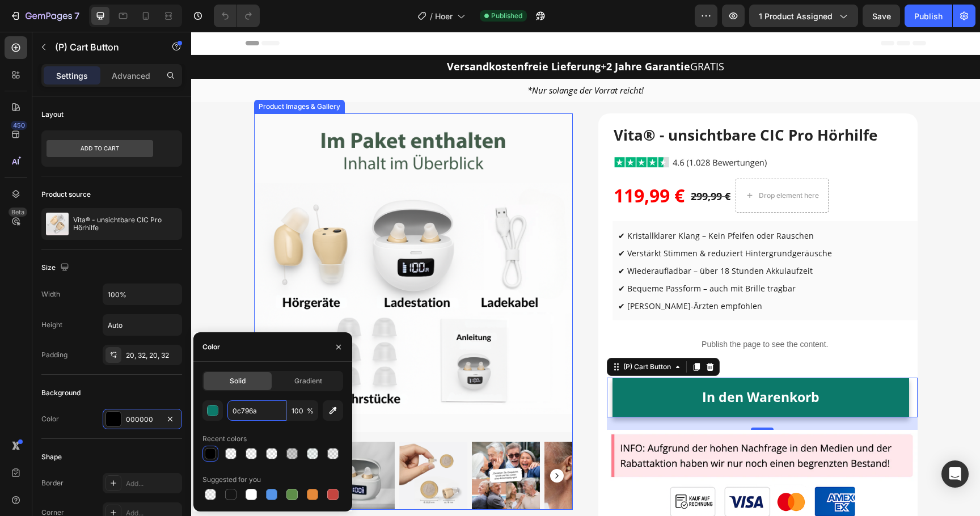  Describe the element at coordinates (104, 47) in the screenshot. I see `p: (P) Cart Button` at that location.